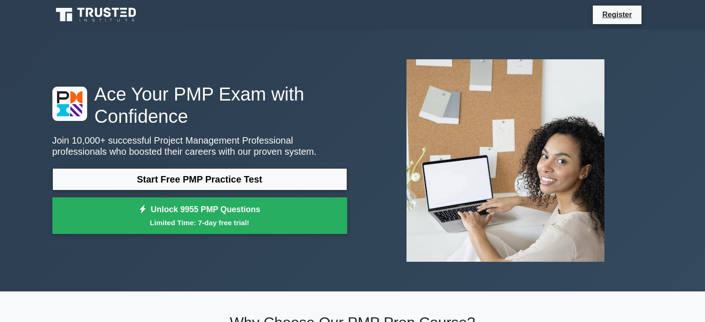  I want to click on a: Register, so click(617, 14).